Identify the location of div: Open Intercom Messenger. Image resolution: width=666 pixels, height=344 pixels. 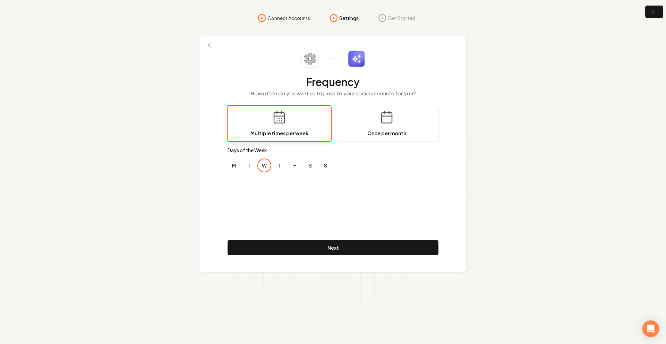
(651, 329).